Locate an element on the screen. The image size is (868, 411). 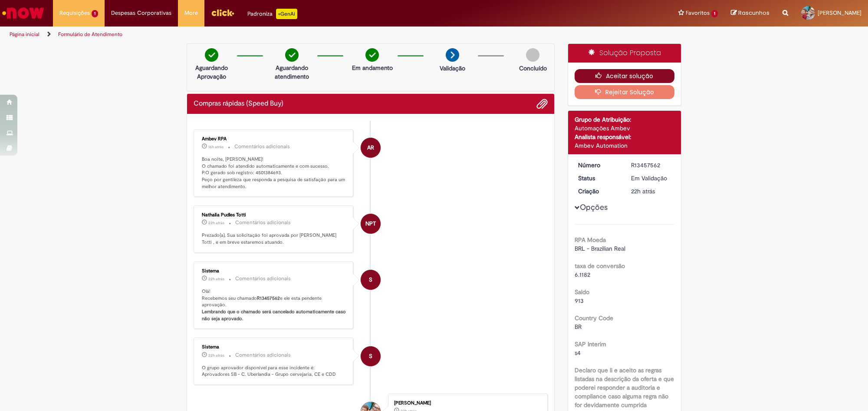
span: 16h atrás is located at coordinates (216, 147).